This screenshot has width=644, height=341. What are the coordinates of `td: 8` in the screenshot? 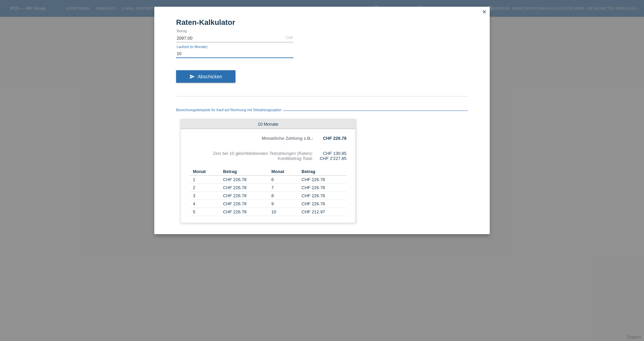 It's located at (285, 196).